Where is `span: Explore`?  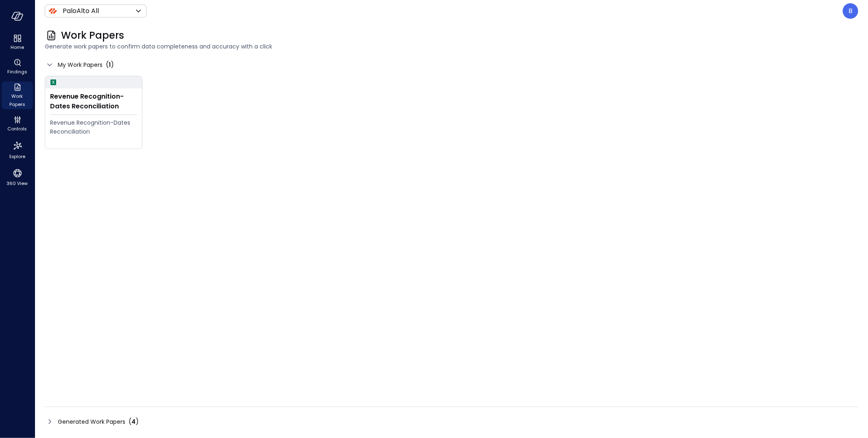
span: Explore is located at coordinates (17, 157).